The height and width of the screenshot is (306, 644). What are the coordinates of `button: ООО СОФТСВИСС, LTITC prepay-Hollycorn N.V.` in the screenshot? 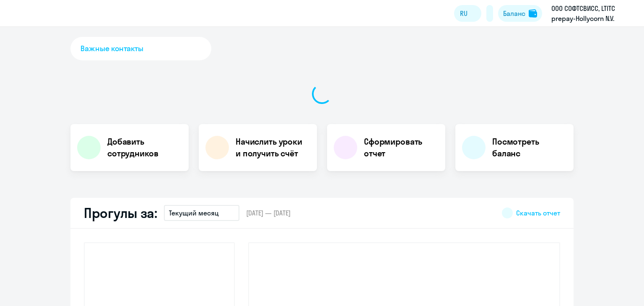 It's located at (592, 13).